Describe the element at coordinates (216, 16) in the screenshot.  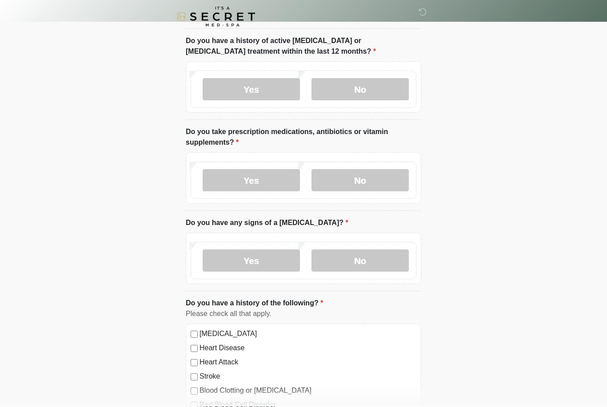
I see `img: It's A Secret Med Spa Logo` at that location.